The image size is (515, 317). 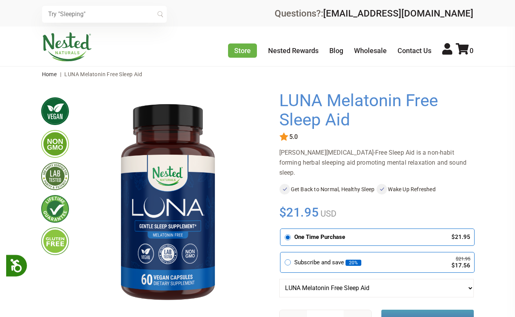 I want to click on a: Home, so click(x=49, y=74).